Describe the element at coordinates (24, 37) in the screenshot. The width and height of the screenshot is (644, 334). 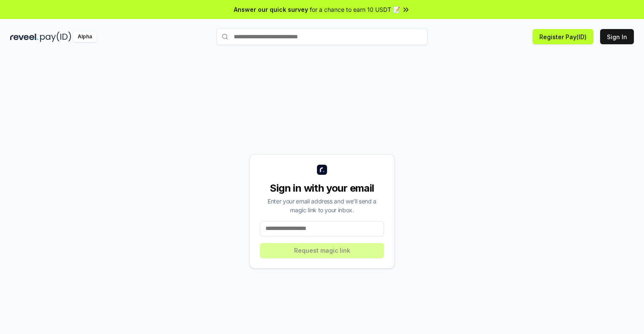
I see `img: reveel_dark` at that location.